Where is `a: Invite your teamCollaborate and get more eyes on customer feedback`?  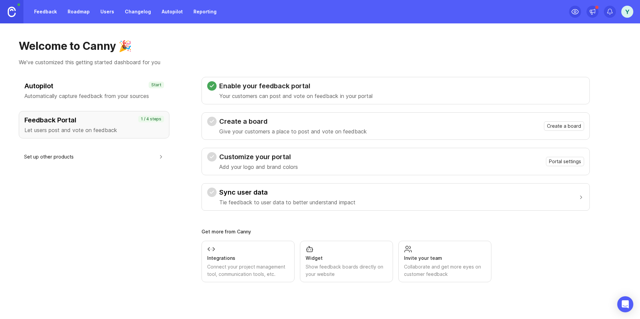 a: Invite your teamCollaborate and get more eyes on customer feedback is located at coordinates (445, 262).